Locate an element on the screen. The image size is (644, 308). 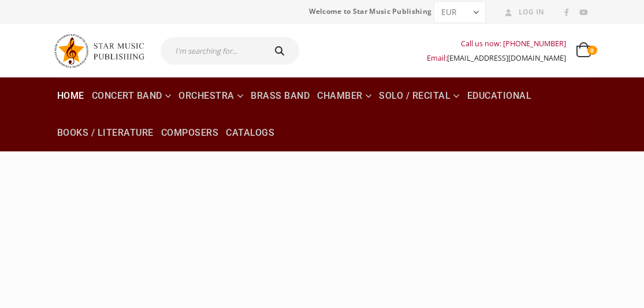
div: Email: is located at coordinates (496, 58).